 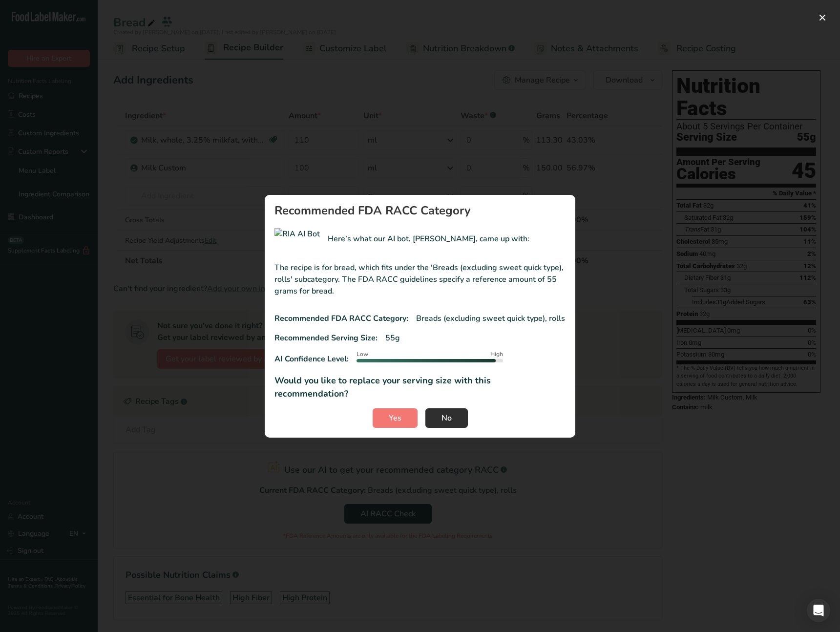 What do you see at coordinates (496, 354) in the screenshot?
I see `span: High` at bounding box center [496, 354].